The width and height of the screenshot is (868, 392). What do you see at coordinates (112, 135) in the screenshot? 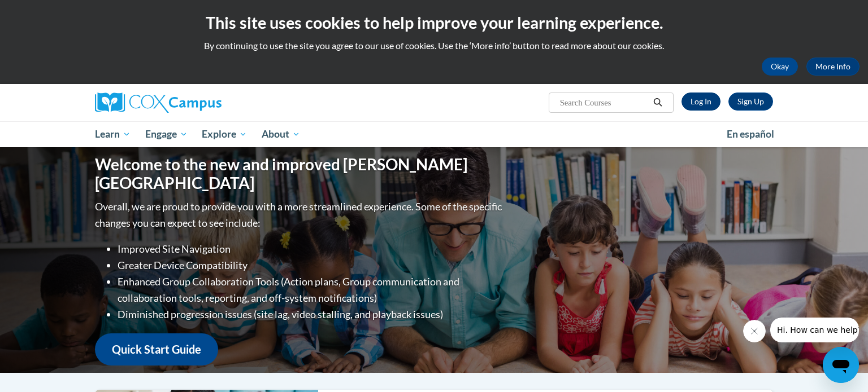
I see `span: Learn` at bounding box center [112, 135].